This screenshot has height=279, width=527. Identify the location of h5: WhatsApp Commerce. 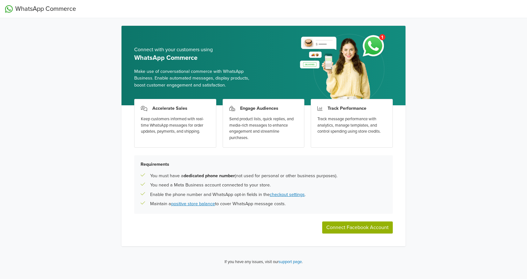
(196, 58).